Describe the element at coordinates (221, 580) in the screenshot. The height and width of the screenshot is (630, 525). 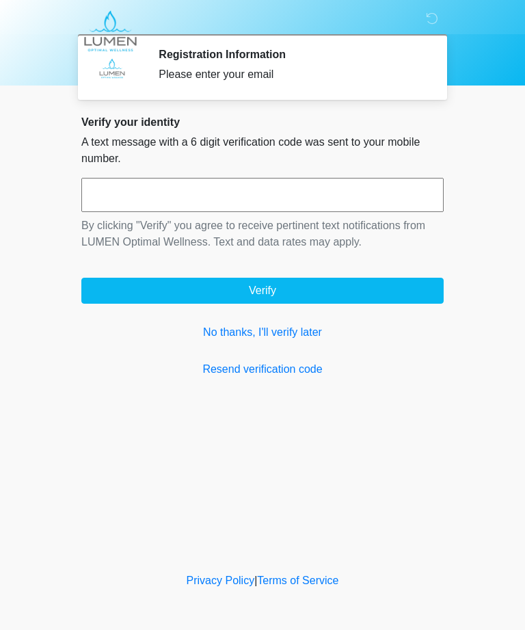
I see `a: Privacy Policy` at that location.